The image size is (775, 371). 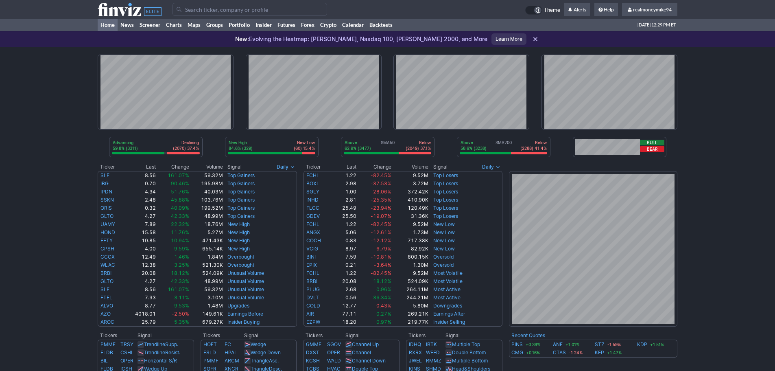 What do you see at coordinates (528, 335) in the screenshot?
I see `a: Recent Quotes` at bounding box center [528, 335].